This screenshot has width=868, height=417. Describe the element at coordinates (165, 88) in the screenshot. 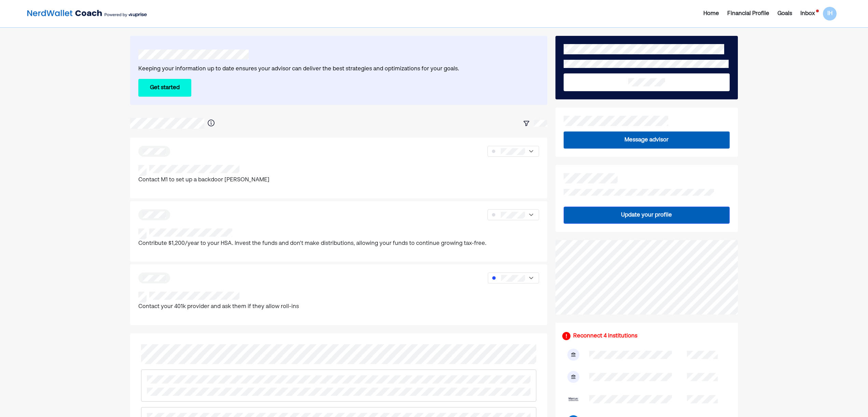

I see `button: Get started` at that location.